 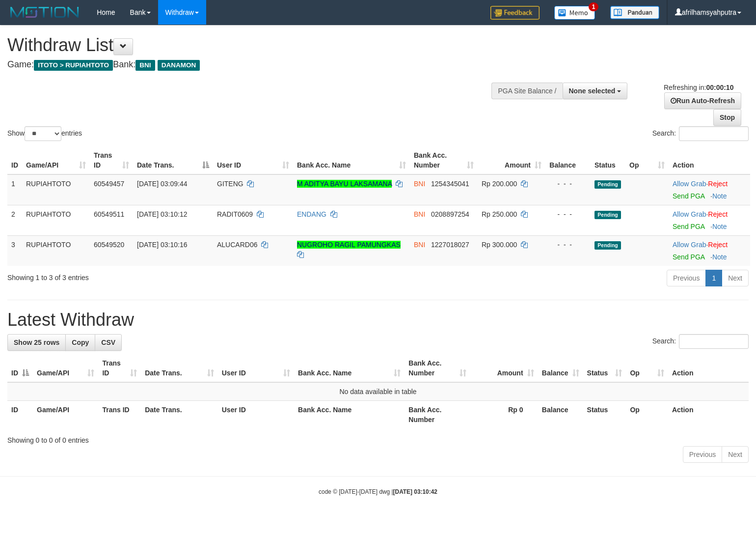 I want to click on span: Copy 1254345041 to clipboard, so click(x=450, y=184).